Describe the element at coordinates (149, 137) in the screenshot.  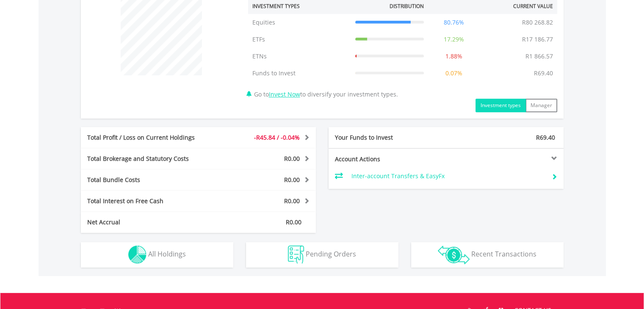
I see `div: Total Profit / Loss on Current Holdings` at that location.